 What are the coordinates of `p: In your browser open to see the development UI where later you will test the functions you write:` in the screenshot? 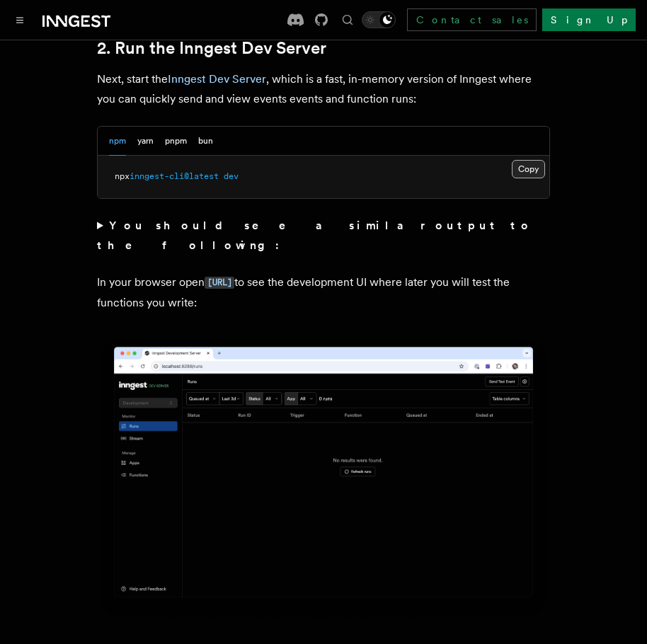 It's located at (324, 292).